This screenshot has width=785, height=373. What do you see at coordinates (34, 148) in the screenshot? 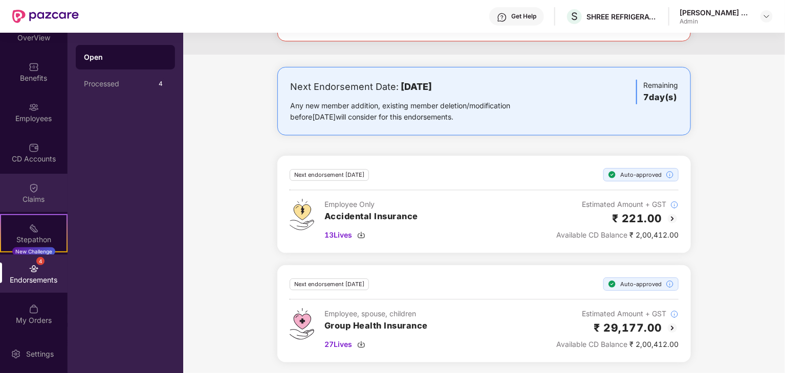
I see `img: svg+xml;base64,PHN2ZyBpZD0iQ0RfQWNjb3VudHMiIGRhdGEtbmFtZT0iQ0QgQWNjb3VudHMiIHhtbG5zPSJodHRwOi8vd3...` at bounding box center [34, 148].